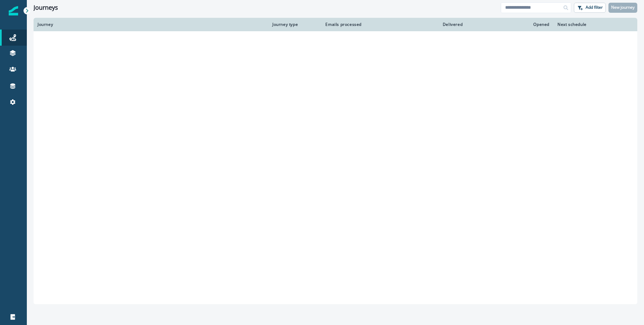 Image resolution: width=644 pixels, height=325 pixels. Describe the element at coordinates (510, 24) in the screenshot. I see `div: Opened` at that location.